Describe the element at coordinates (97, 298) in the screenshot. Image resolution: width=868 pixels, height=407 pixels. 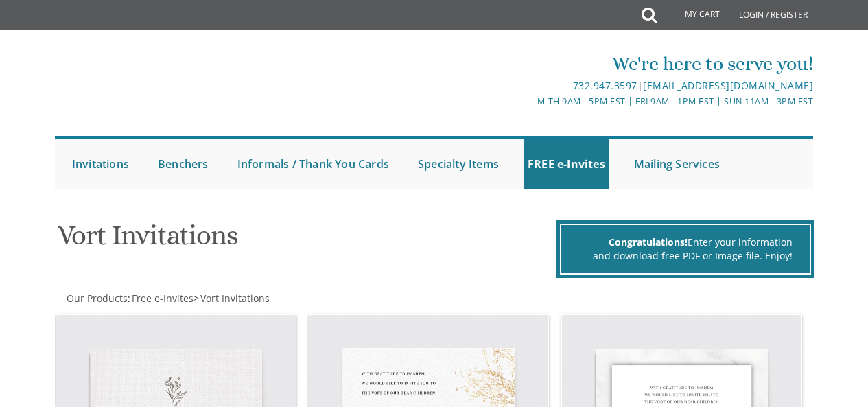
I see `a: Our Products` at that location.